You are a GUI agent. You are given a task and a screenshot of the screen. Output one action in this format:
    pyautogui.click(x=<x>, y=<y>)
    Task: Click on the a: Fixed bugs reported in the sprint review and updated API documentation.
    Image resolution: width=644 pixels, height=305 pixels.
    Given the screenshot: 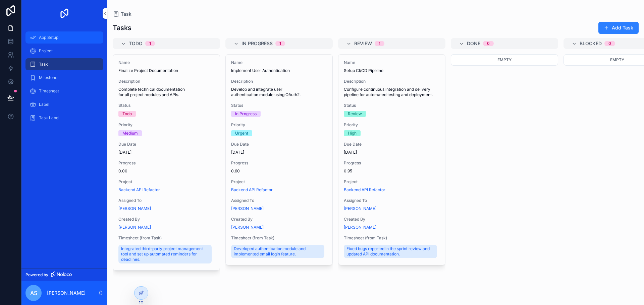 What is the action you would take?
    pyautogui.click(x=390, y=251)
    